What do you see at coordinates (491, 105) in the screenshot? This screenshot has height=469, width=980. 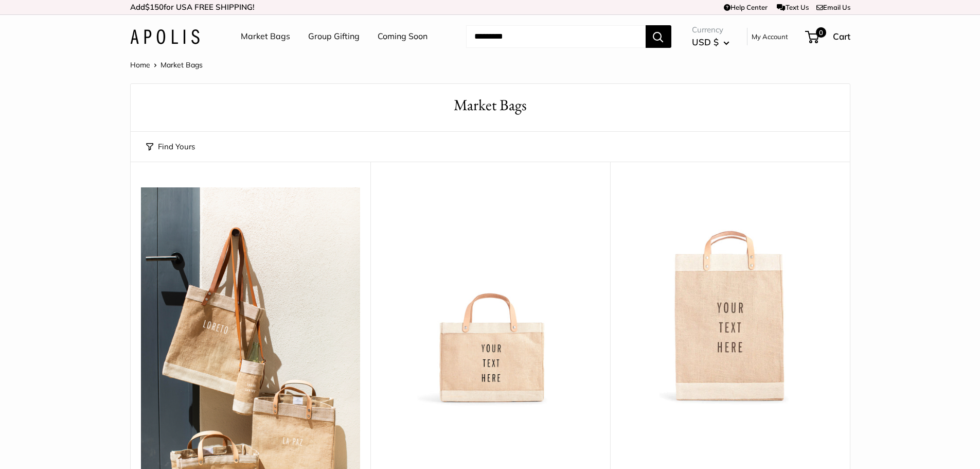 I see `h1: Market Bags` at bounding box center [491, 105].